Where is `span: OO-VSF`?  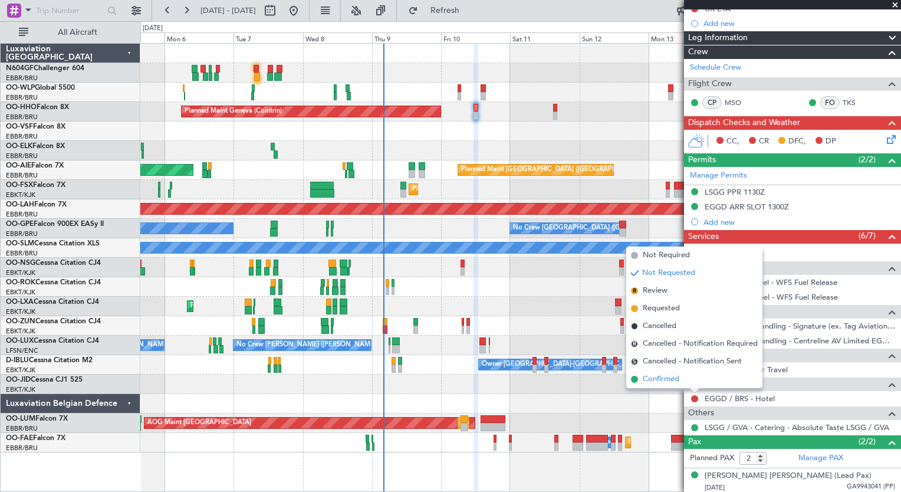
span: OO-VSF is located at coordinates (19, 127).